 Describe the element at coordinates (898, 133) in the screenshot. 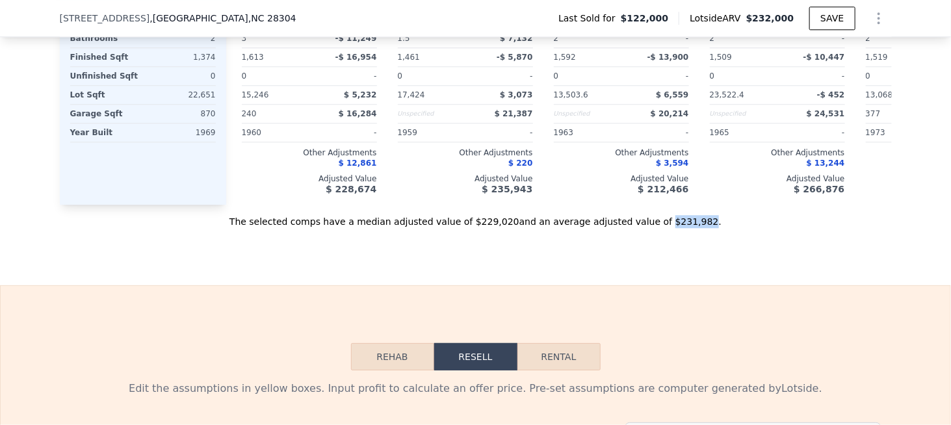

I see `div: 1973` at that location.